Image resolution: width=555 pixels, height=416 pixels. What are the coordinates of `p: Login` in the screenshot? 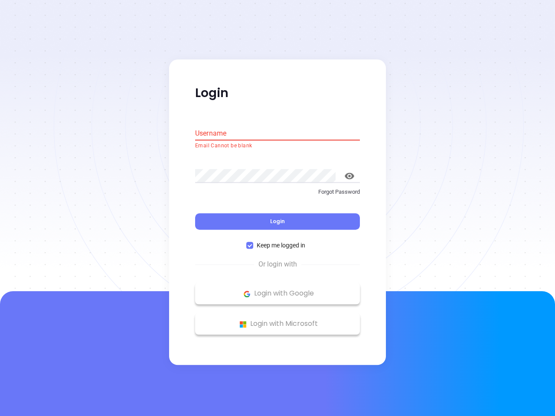 It's located at (277, 93).